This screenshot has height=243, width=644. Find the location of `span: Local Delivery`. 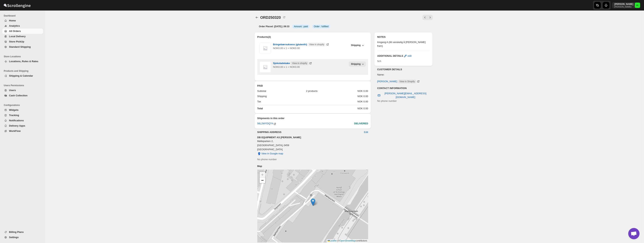

span: Local Delivery is located at coordinates (17, 36).